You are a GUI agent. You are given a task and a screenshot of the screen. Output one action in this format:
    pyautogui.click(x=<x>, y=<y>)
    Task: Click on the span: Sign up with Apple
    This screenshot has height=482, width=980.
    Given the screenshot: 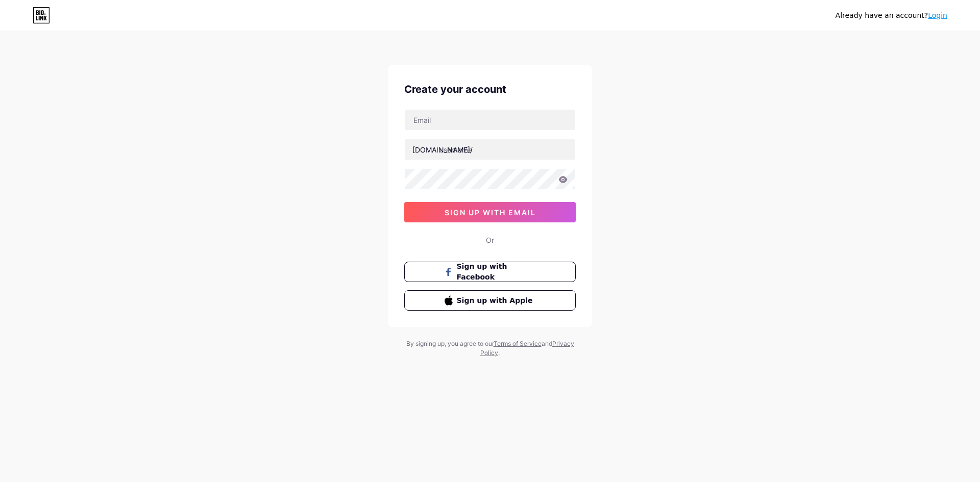 What is the action you would take?
    pyautogui.click(x=496, y=301)
    